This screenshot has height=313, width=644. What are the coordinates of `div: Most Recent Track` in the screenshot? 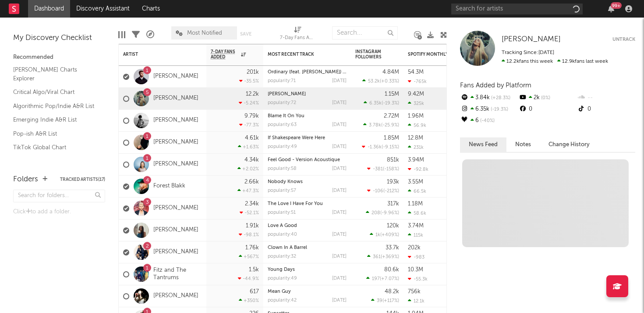 It's located at (301, 54).